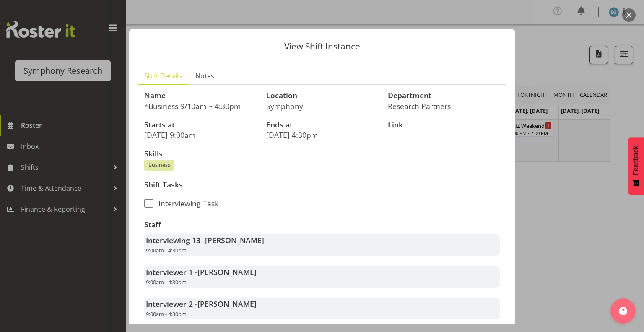  What do you see at coordinates (200, 125) in the screenshot?
I see `h3: Starts at` at bounding box center [200, 125].